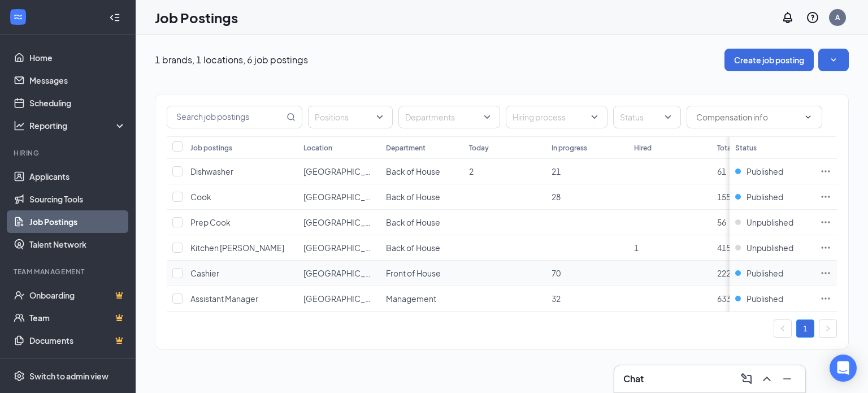 This screenshot has height=393, width=868. Describe the element at coordinates (211, 148) in the screenshot. I see `div: Job postings` at that location.